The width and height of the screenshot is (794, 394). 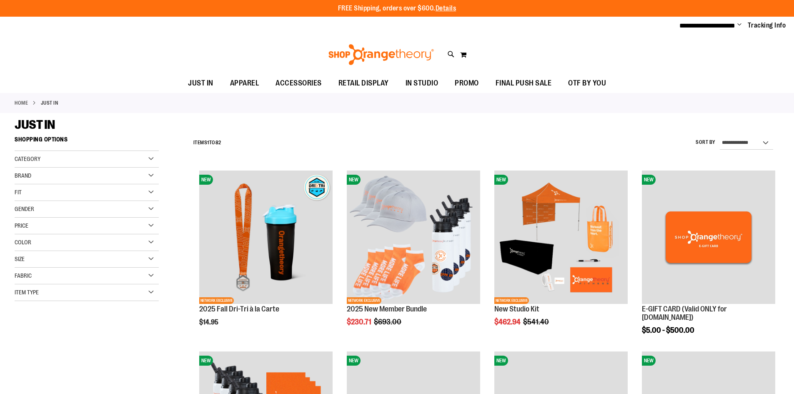 I want to click on span: APPAREL, so click(x=245, y=83).